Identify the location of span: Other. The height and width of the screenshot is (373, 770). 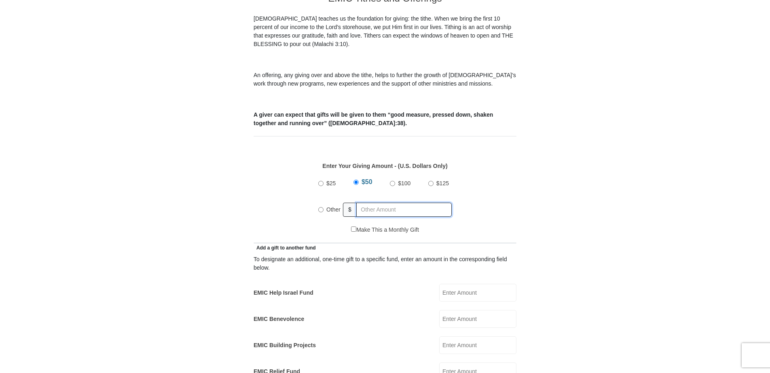
(333, 210).